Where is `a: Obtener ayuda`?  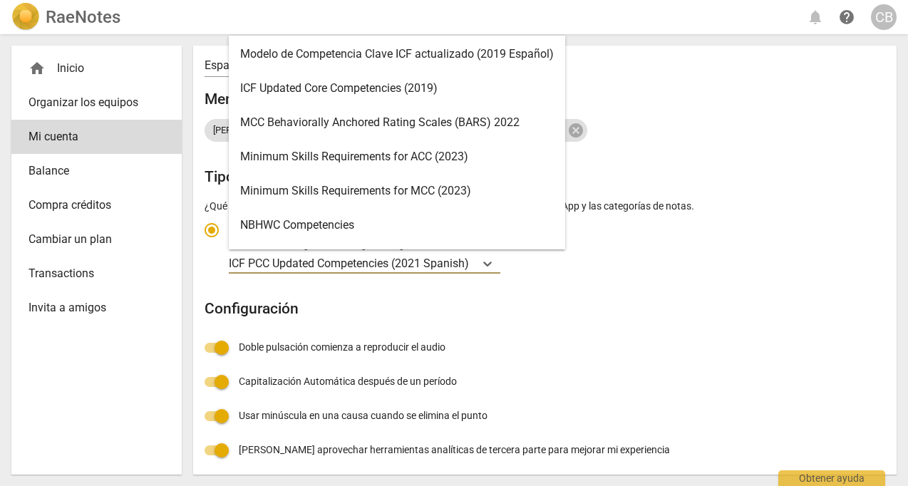
a: Obtener ayuda is located at coordinates (847, 17).